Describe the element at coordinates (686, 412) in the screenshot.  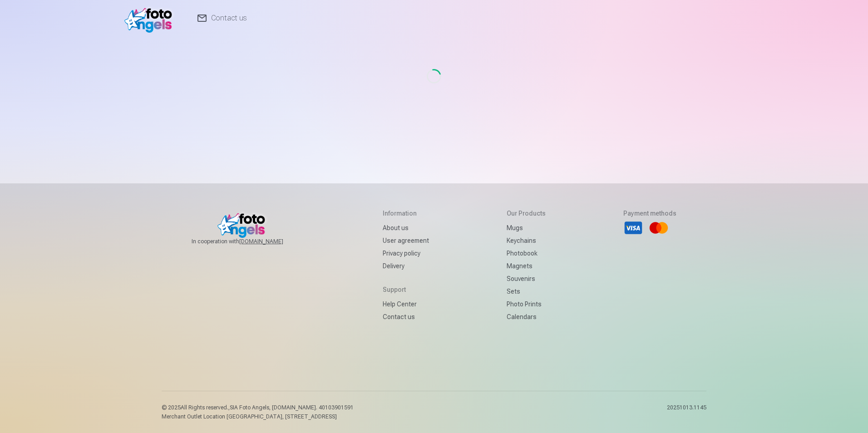
I see `p: 20251013.1145` at that location.